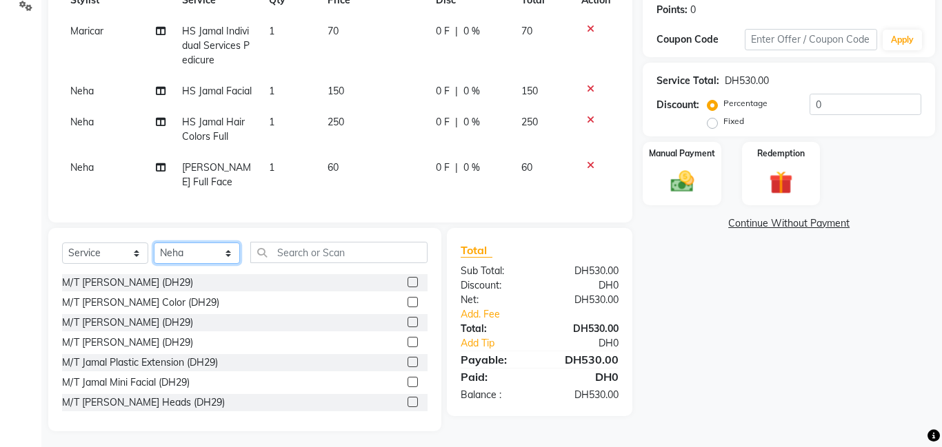 The width and height of the screenshot is (942, 447). What do you see at coordinates (338, 252) in the screenshot?
I see `input: Search or Scan` at bounding box center [338, 252].